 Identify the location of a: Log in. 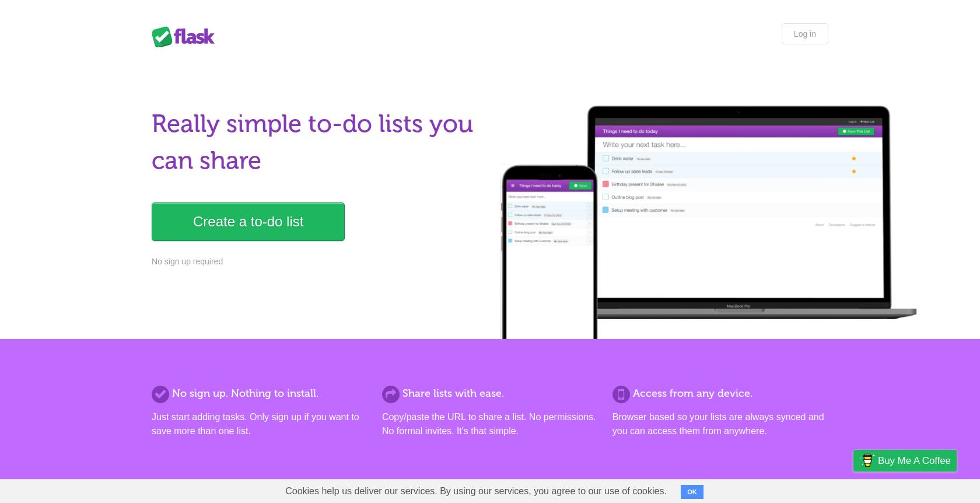
(805, 34).